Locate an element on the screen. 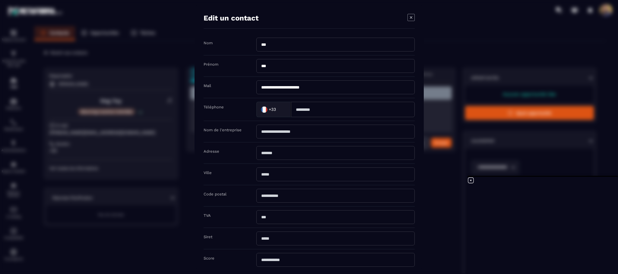 This screenshot has width=618, height=274. label: TVA is located at coordinates (207, 216).